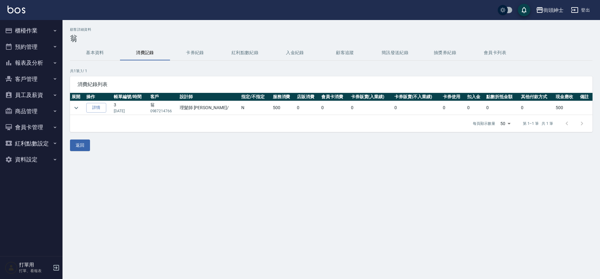 The height and width of the screenshot is (279, 600). I want to click on button: 商品管理, so click(31, 111).